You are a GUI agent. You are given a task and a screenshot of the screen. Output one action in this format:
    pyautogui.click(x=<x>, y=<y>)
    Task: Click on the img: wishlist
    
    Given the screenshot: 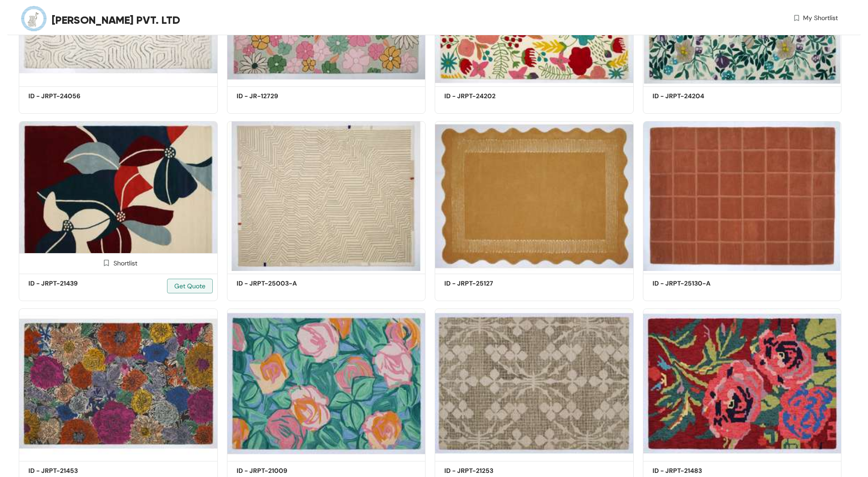 What is the action you would take?
    pyautogui.click(x=796, y=18)
    